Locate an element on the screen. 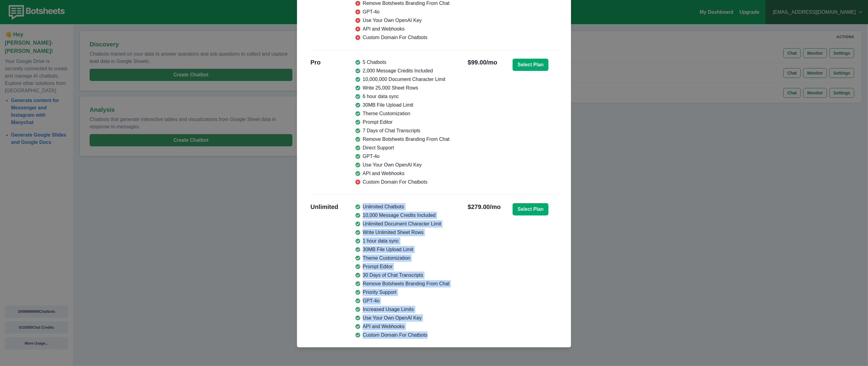  li: Priority Support is located at coordinates (402, 293).